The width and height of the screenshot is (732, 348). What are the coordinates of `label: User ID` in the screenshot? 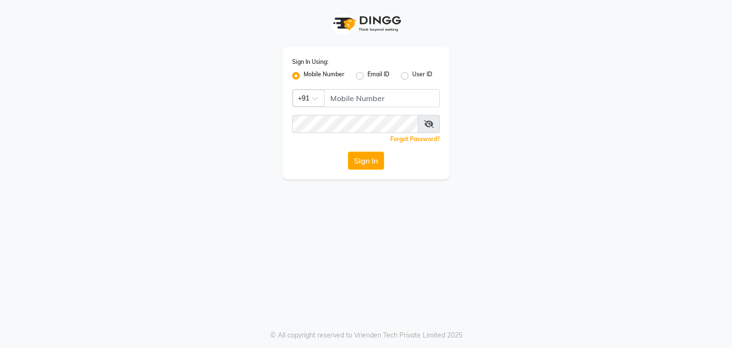 It's located at (422, 76).